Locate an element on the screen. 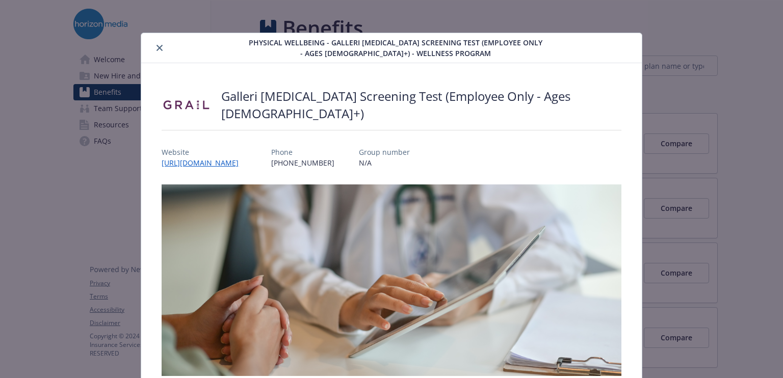 This screenshot has width=783, height=378. p: N/A is located at coordinates (384, 163).